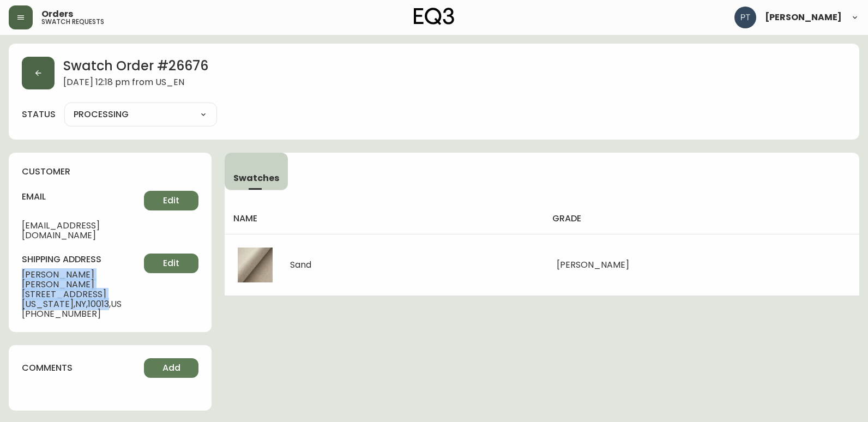 The height and width of the screenshot is (422, 868). I want to click on div: Sand, so click(300, 265).